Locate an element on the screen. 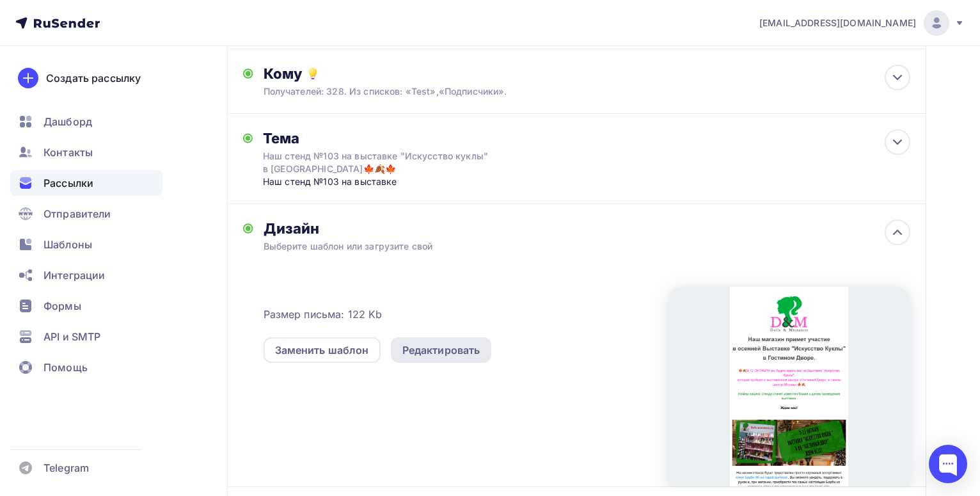 The image size is (980, 496). div: Тема is located at coordinates (389, 138).